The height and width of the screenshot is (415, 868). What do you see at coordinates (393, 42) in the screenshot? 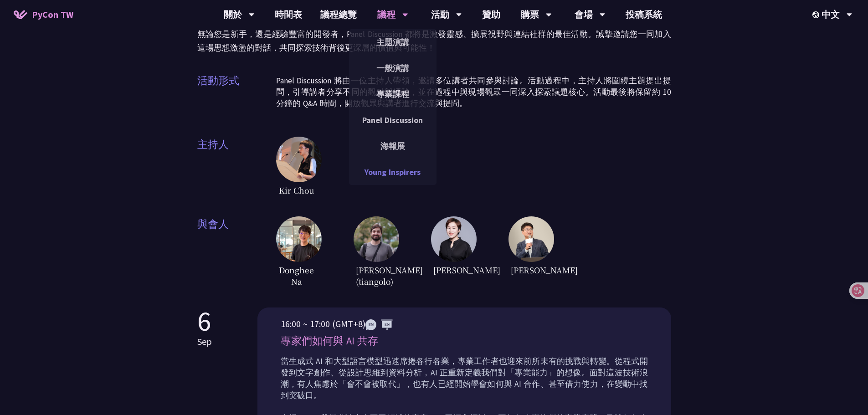
I see `a: 主題演講` at bounding box center [393, 42].